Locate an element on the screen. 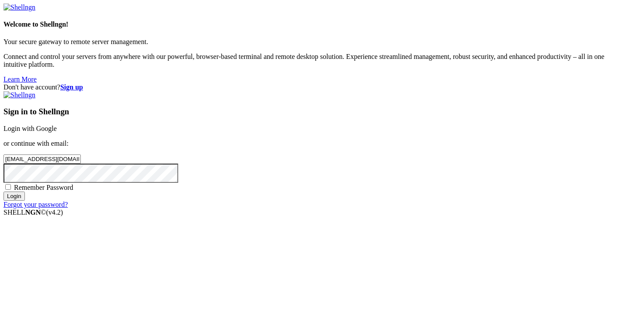  span: Remember Password is located at coordinates (44, 187).